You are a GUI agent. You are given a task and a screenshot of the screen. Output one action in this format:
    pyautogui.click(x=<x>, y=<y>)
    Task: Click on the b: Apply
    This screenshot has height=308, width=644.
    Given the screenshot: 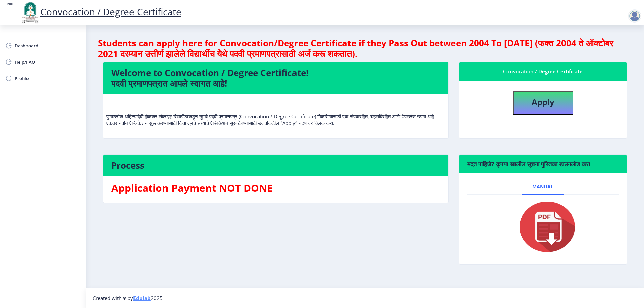 What is the action you would take?
    pyautogui.click(x=543, y=101)
    